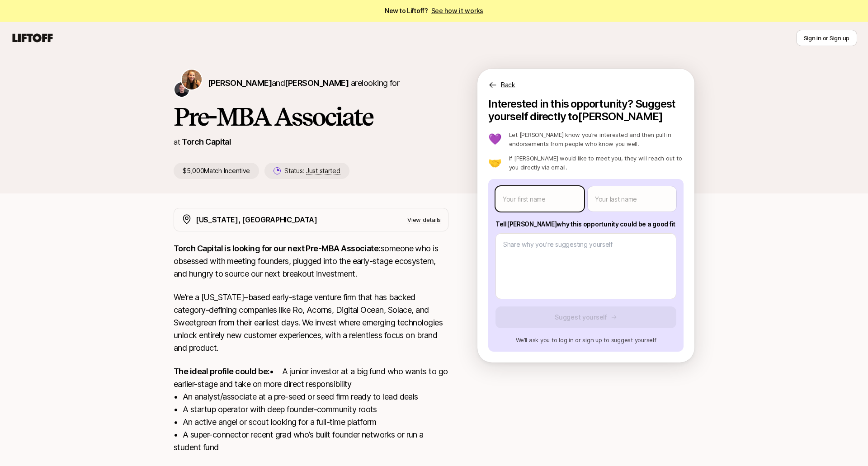 The width and height of the screenshot is (868, 466). Describe the element at coordinates (217, 171) in the screenshot. I see `p: $5,000 Match Incentive` at that location.